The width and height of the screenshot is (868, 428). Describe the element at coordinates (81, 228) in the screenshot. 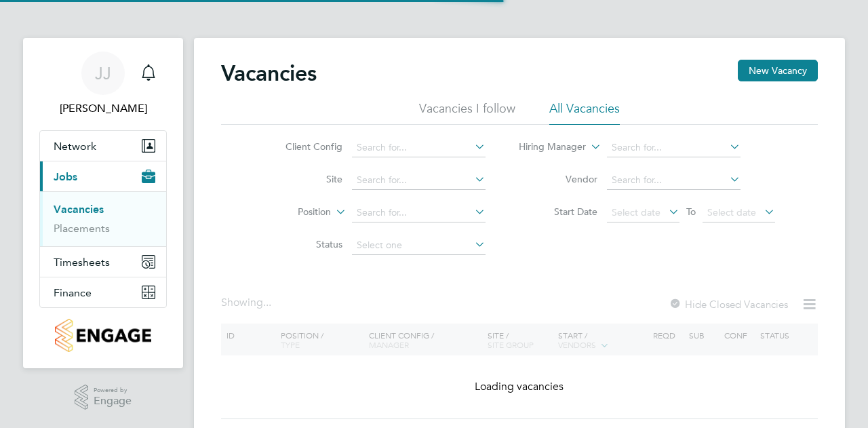

I see `a: Placements` at that location.